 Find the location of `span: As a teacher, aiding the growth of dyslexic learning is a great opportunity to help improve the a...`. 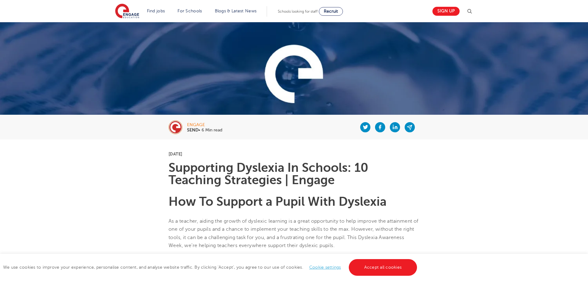

span: As a teacher, aiding the growth of dyslexic learning is a great opportunity to help improve the a... is located at coordinates (294, 233).